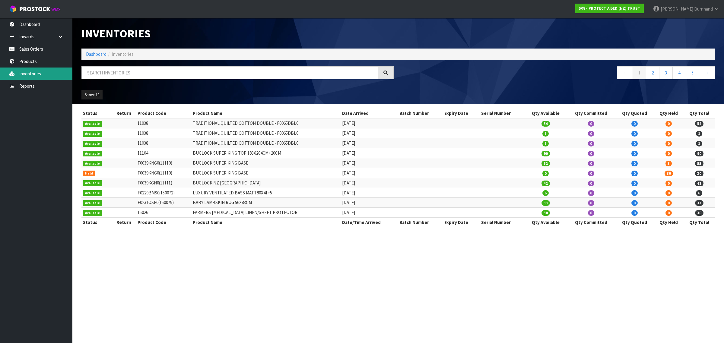 This screenshot has width=724, height=343. Describe the element at coordinates (124, 223) in the screenshot. I see `th: Return` at that location.